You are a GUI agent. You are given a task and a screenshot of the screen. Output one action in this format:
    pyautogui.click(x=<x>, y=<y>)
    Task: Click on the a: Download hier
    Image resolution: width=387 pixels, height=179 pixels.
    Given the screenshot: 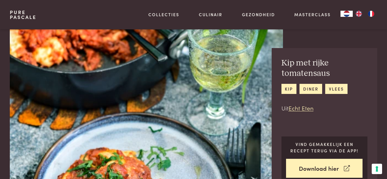 What is the action you would take?
    pyautogui.click(x=325, y=168)
    